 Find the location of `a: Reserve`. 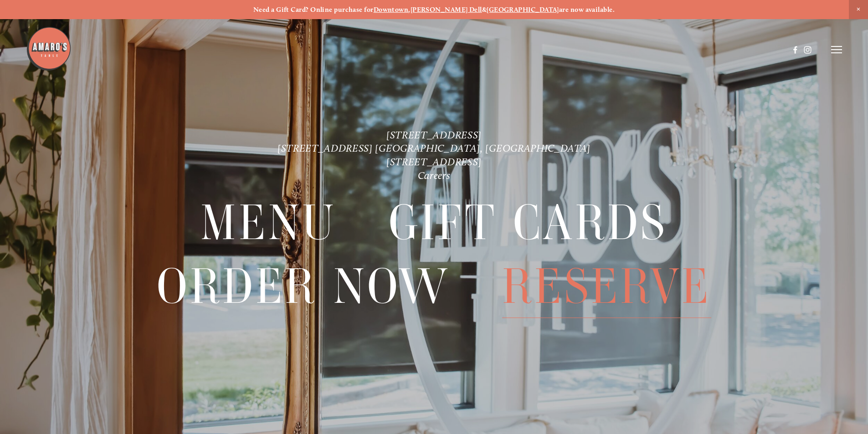

a: Reserve is located at coordinates (606, 286).